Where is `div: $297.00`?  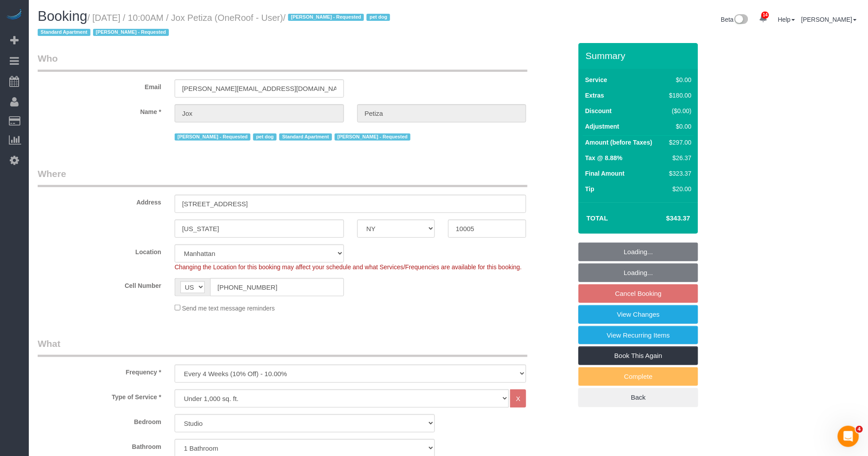 div: $297.00 is located at coordinates (679, 142).